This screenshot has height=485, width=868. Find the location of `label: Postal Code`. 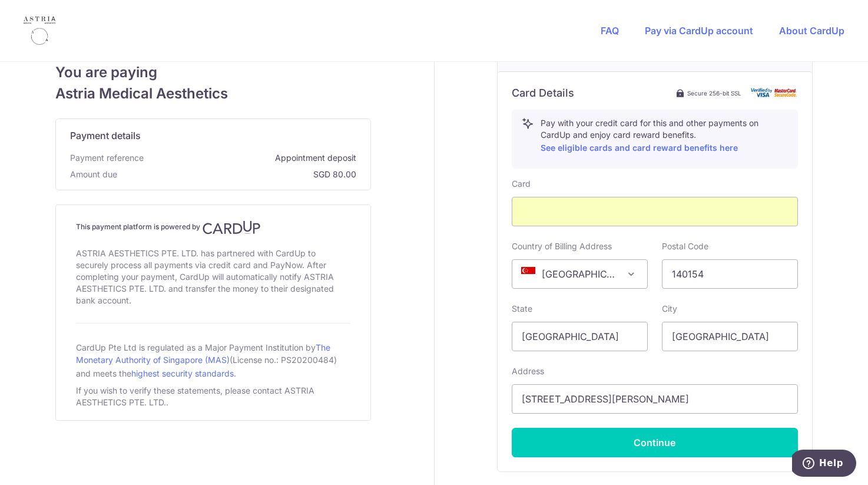

label: Postal Code is located at coordinates (685, 246).